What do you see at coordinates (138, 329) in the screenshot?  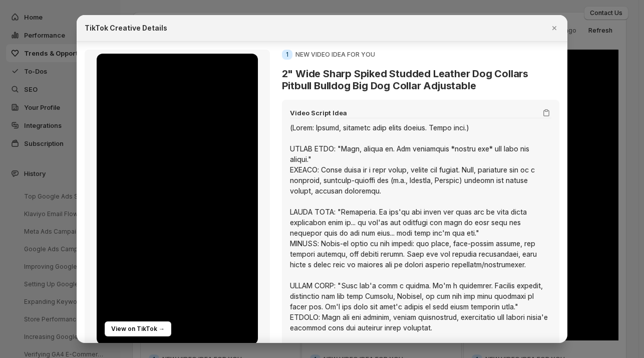 I see `div: View on TikTok →` at bounding box center [138, 329].